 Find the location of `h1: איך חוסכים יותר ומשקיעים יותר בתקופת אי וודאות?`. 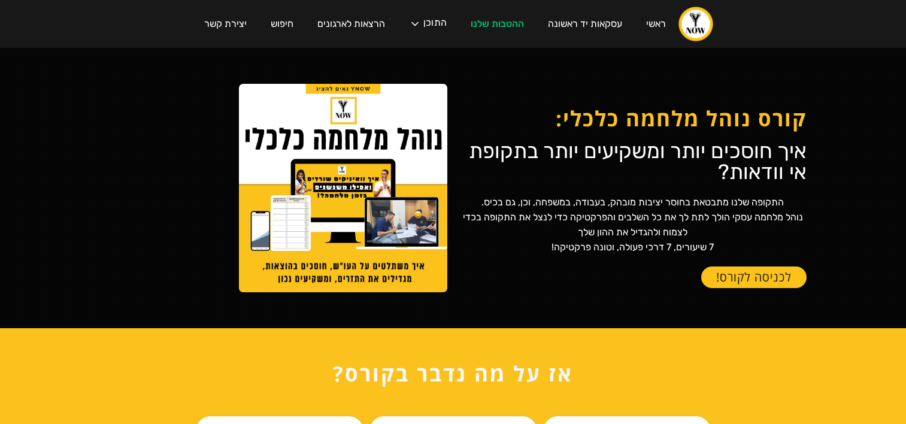

h1: איך חוסכים יותר ומשקיעים יותר בתקופת אי וודאות? is located at coordinates (633, 162).